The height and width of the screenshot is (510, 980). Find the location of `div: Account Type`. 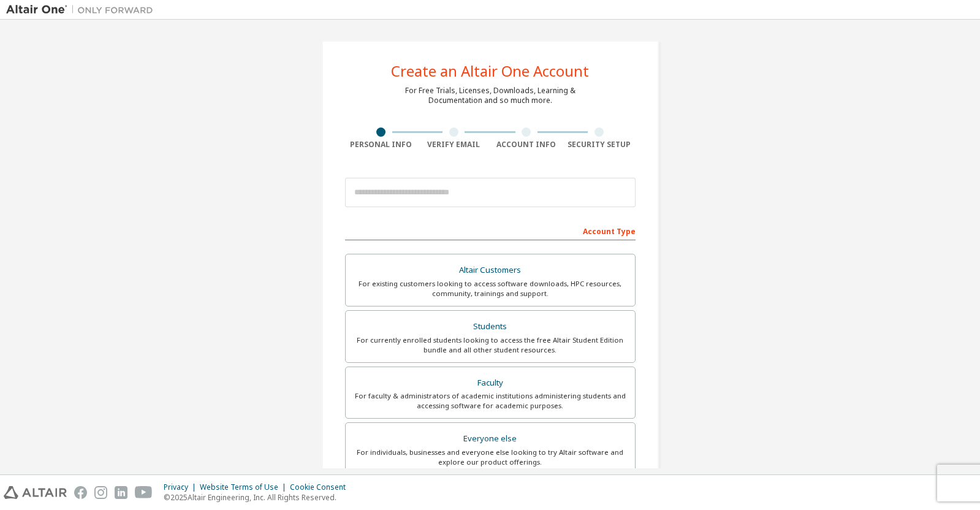

div: Account Type is located at coordinates (490, 230).